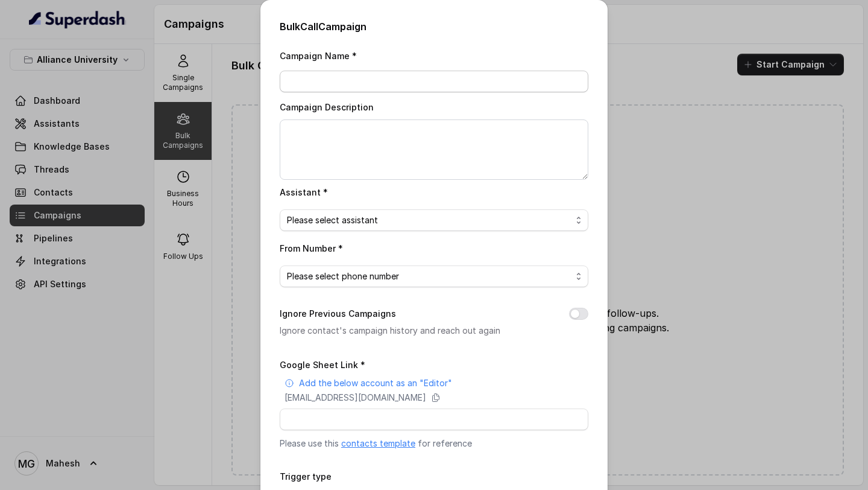 The height and width of the screenshot is (490, 868). I want to click on label: Campaign Description, so click(327, 107).